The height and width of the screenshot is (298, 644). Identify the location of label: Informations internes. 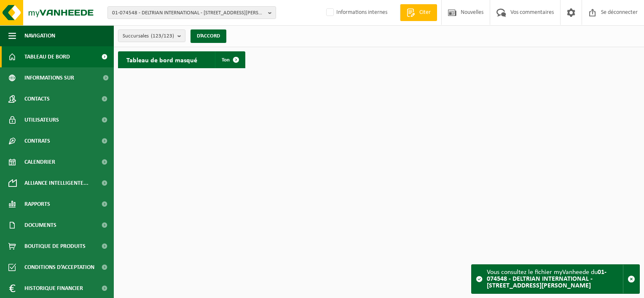
(356, 13).